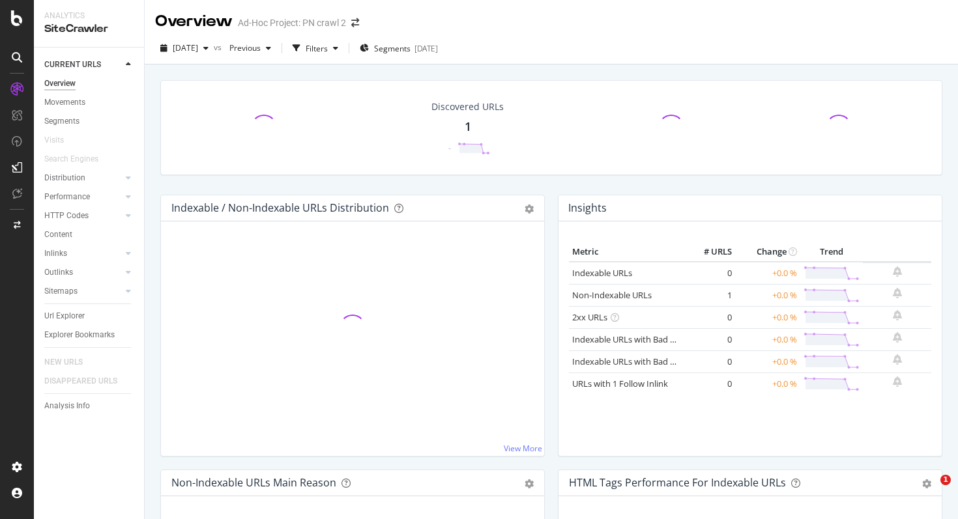 The width and height of the screenshot is (958, 519). I want to click on span: Segments, so click(392, 48).